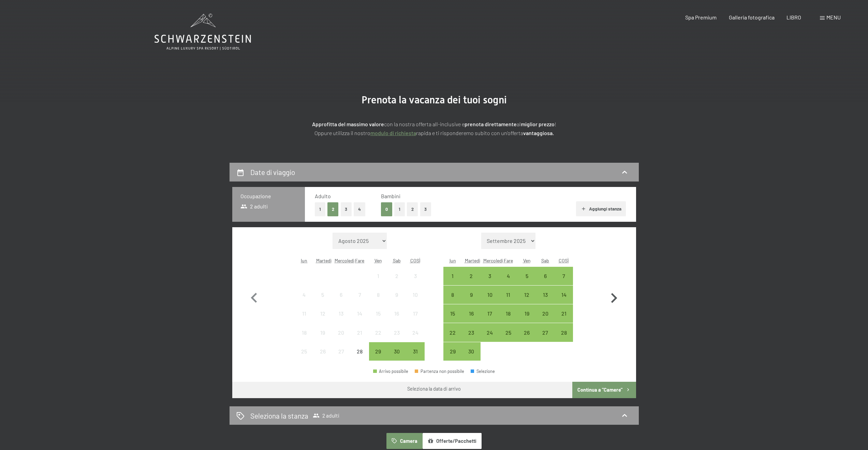 This screenshot has width=868, height=450. Describe the element at coordinates (545, 275) in the screenshot. I see `font: 6` at that location.